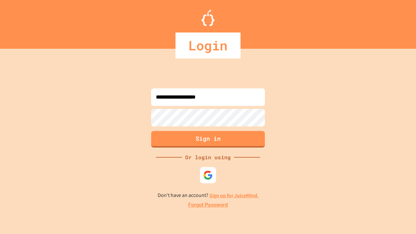 This screenshot has width=416, height=234. Describe the element at coordinates (208, 175) in the screenshot. I see `img: google-icon.svg` at that location.